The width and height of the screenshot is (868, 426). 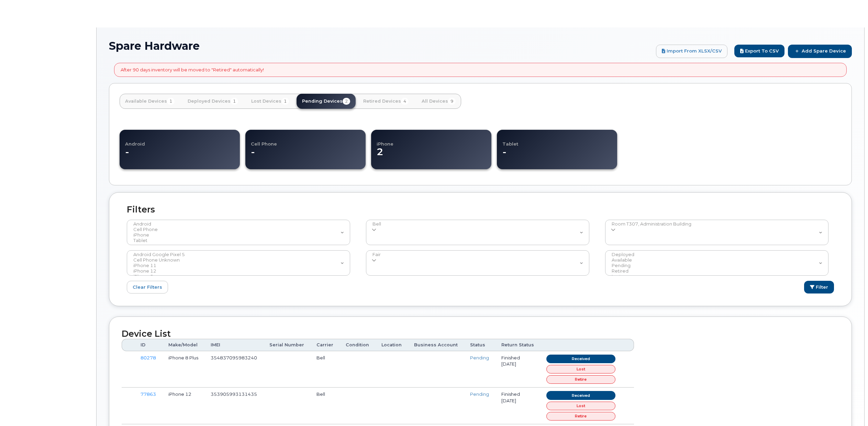 I want to click on th: IMEI, so click(x=233, y=345).